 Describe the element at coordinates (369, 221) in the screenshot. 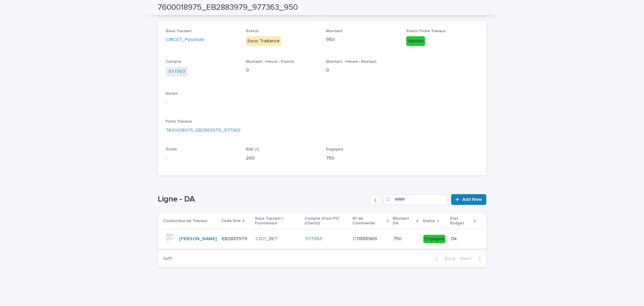

I see `p: N° de Commande` at that location.